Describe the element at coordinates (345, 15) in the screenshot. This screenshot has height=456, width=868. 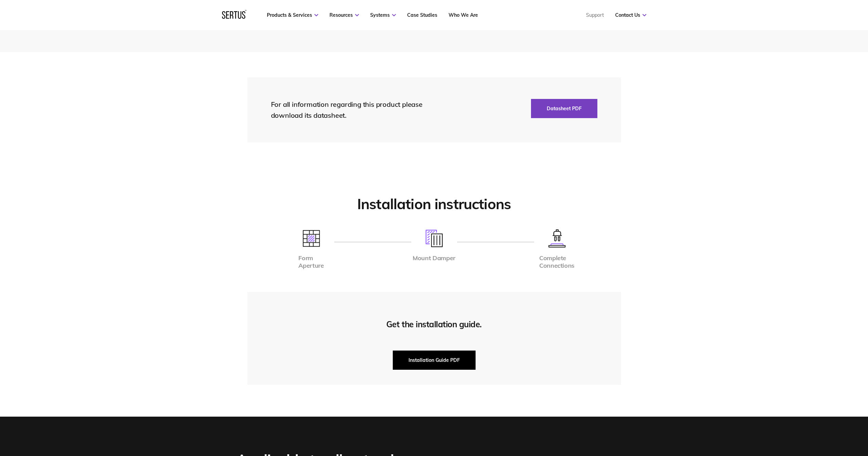
I see `a: Resources` at that location.